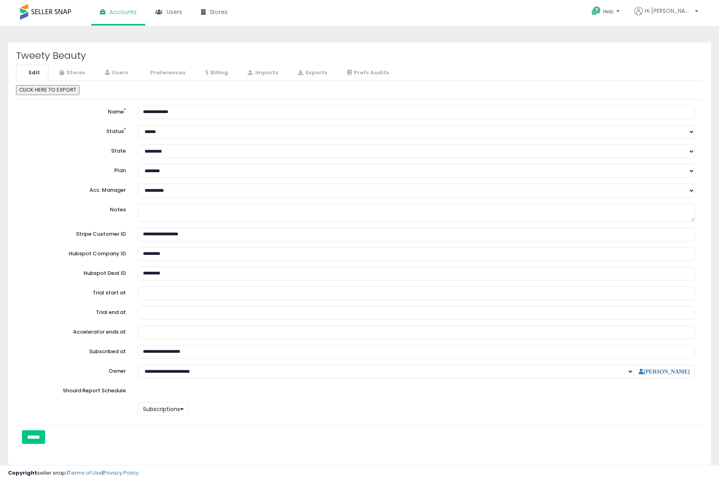  Describe the element at coordinates (22, 472) in the screenshot. I see `strong: Copyright` at that location.